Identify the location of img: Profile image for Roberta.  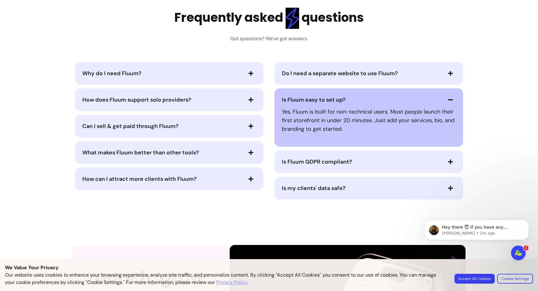
(19, 23).